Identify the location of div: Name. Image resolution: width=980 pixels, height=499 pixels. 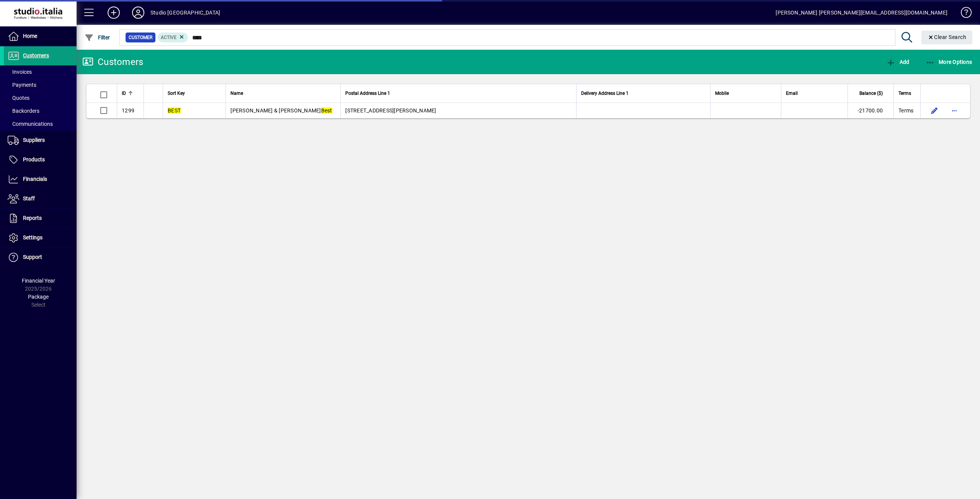
(283, 93).